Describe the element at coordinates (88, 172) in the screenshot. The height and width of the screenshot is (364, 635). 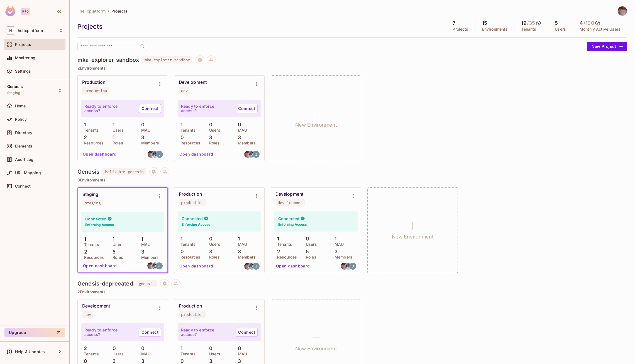
I see `h4: Genesis` at that location.